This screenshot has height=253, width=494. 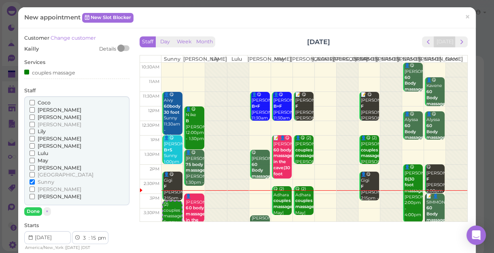 I want to click on span: Sunny, so click(x=46, y=182).